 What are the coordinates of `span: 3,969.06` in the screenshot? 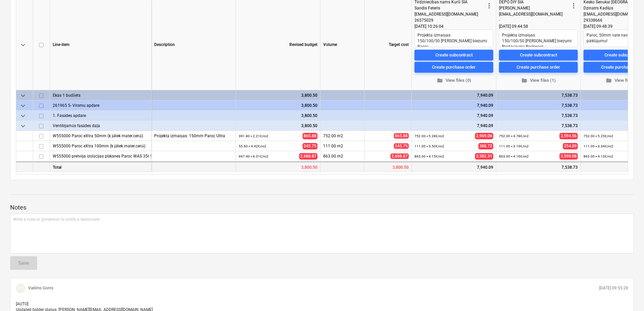 It's located at (484, 136).